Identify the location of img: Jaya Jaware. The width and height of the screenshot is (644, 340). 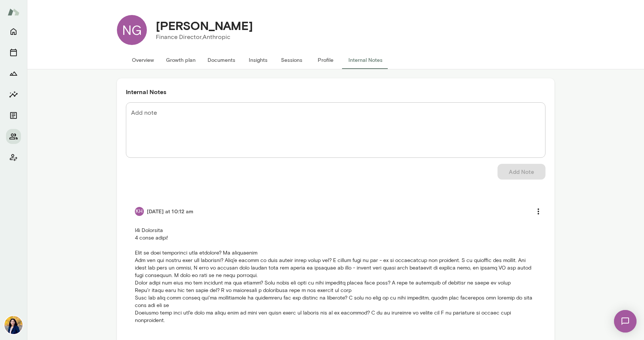
(14, 325).